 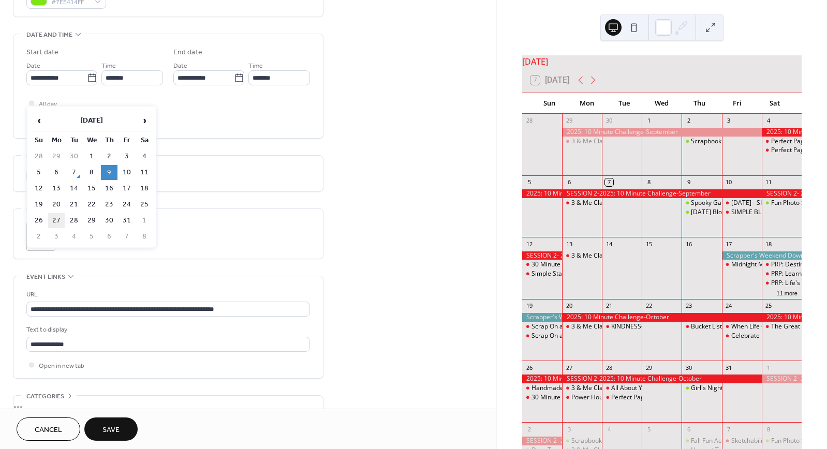 What do you see at coordinates (609, 182) in the screenshot?
I see `div: 7` at bounding box center [609, 182].